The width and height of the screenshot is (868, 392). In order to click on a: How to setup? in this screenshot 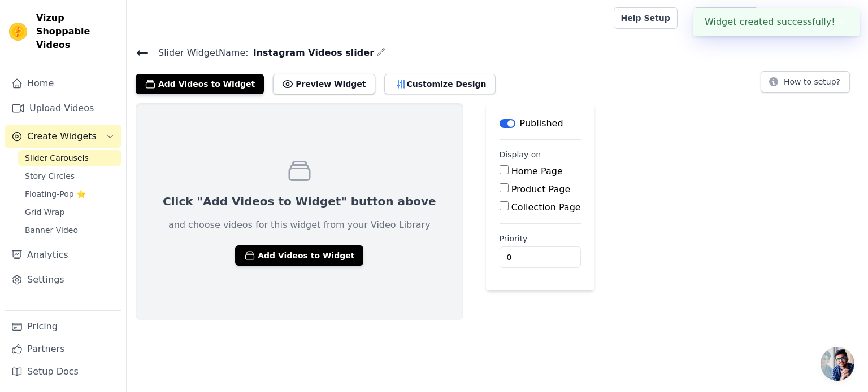, I will do `click(805, 84)`.